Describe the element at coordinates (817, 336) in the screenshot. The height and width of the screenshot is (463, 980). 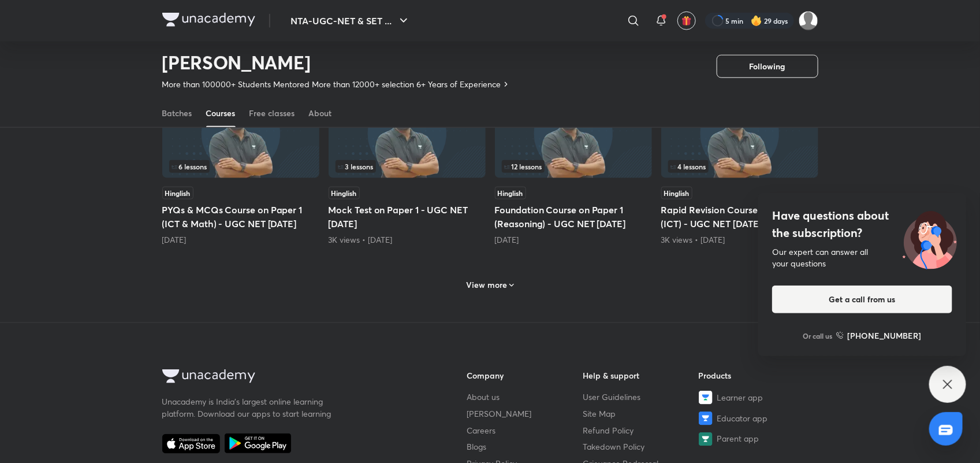
I see `p: Or call us` at that location.